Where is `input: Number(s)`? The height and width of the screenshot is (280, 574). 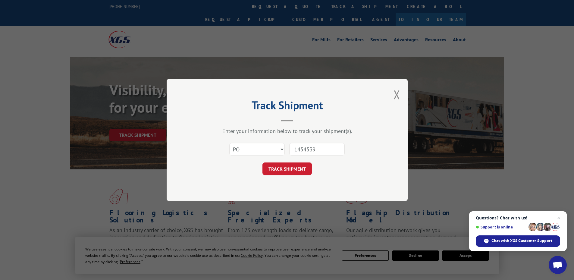 input: Number(s) is located at coordinates (317, 149).